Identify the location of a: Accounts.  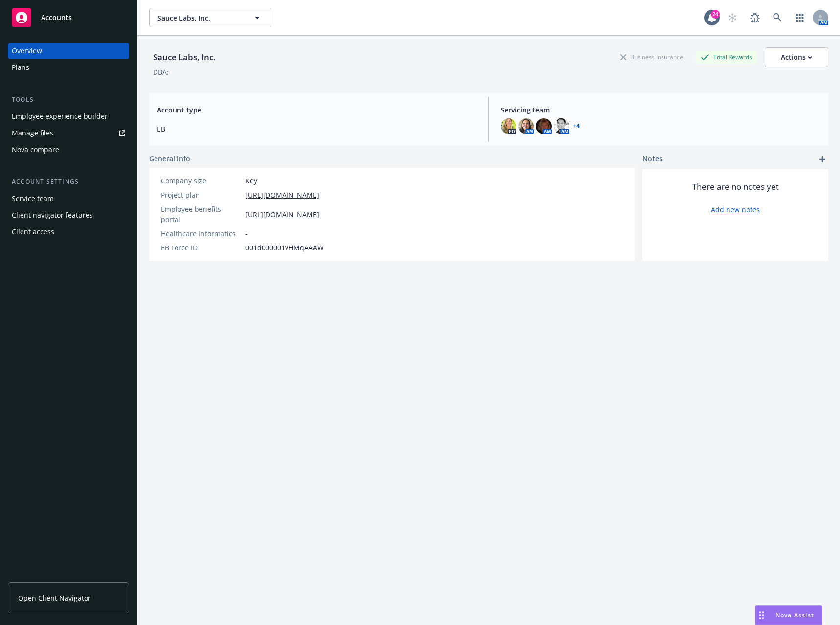
(69, 17).